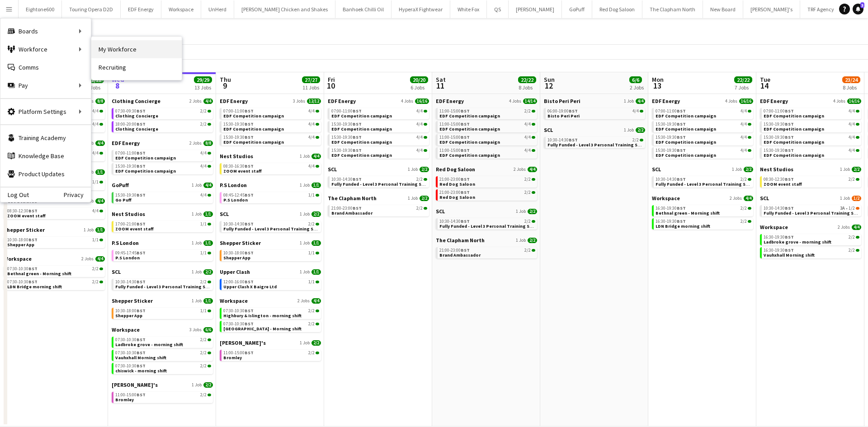 Image resolution: width=868 pixels, height=427 pixels. What do you see at coordinates (40, 9) in the screenshot?
I see `button: Eightone600` at bounding box center [40, 9].